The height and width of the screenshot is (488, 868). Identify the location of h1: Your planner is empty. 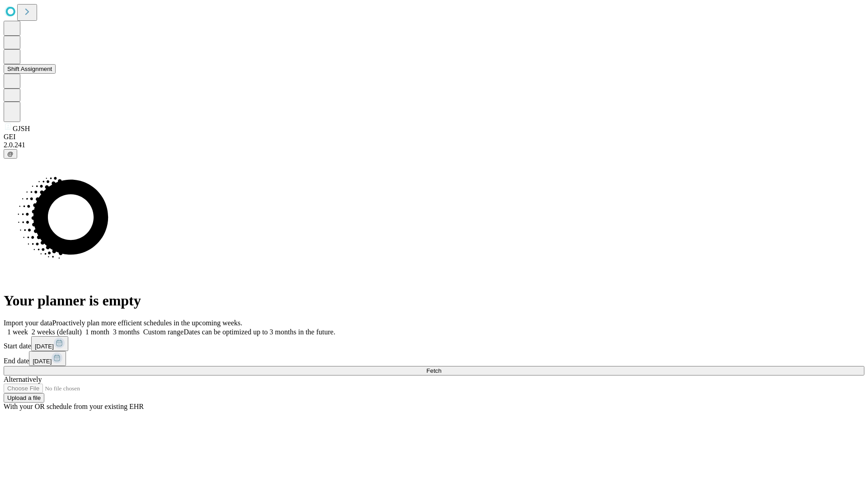
(434, 300).